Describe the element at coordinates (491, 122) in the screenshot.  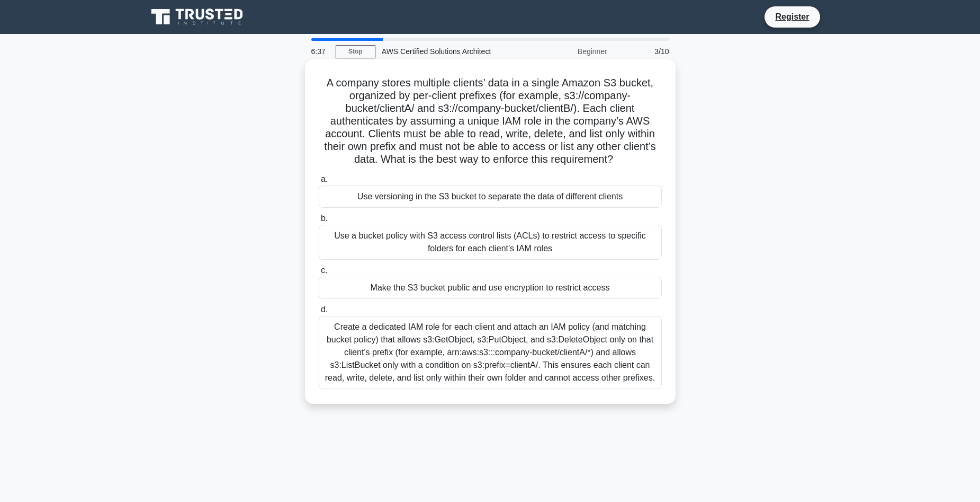
I see `h5: A company stores multiple clients’ data in a single Amazon S3 bucket, organized by per-client pre...` at that location.